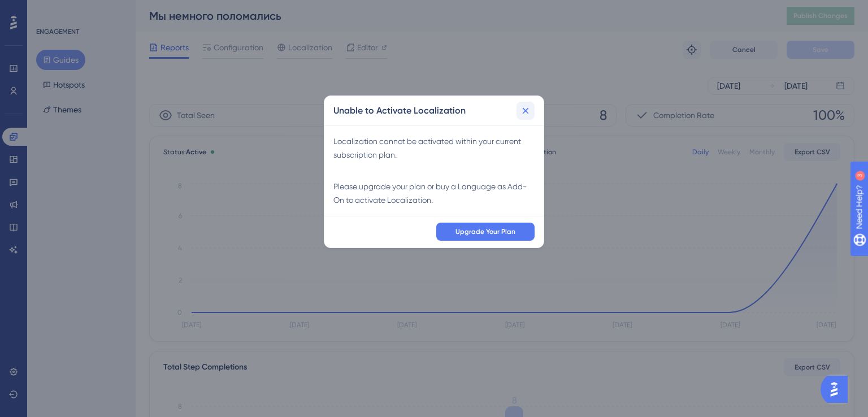 The image size is (868, 417). Describe the element at coordinates (400, 110) in the screenshot. I see `h2: Unable to Activate Localization` at that location.